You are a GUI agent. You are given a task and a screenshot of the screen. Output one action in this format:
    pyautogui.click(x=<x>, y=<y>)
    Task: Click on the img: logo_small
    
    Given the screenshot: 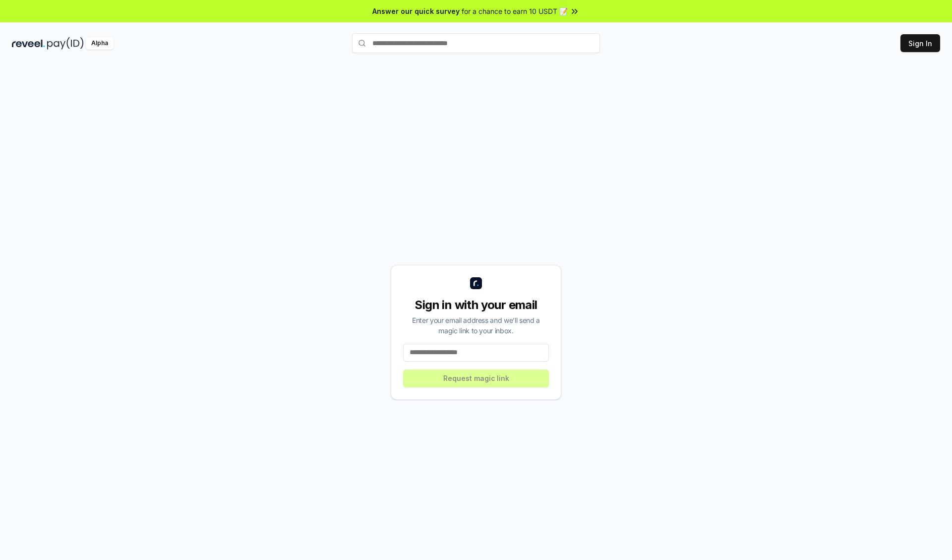 What is the action you would take?
    pyautogui.click(x=476, y=283)
    